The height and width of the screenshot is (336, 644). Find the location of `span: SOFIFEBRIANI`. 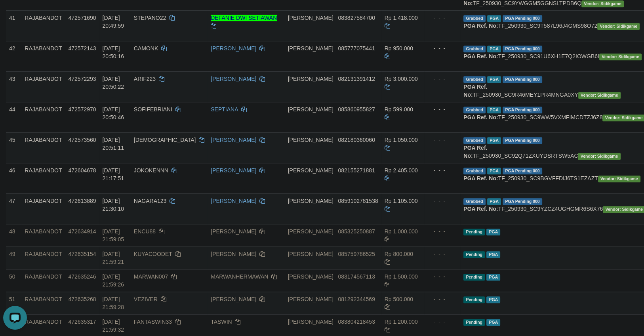

span: SOFIFEBRIANI is located at coordinates (153, 109).